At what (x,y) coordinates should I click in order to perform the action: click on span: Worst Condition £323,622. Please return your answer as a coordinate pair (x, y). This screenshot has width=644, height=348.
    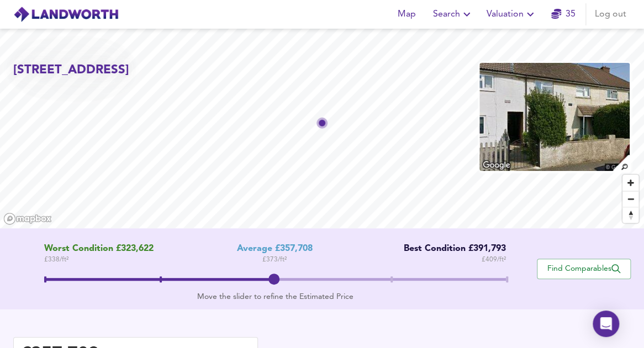
    Looking at the image, I should click on (99, 249).